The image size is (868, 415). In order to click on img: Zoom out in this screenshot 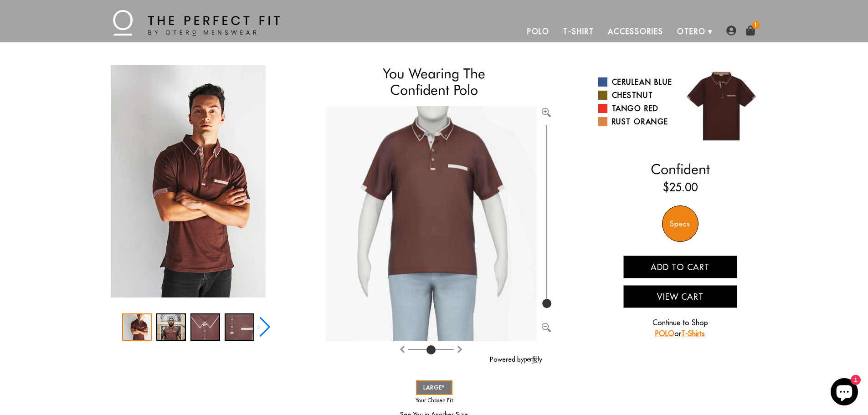, I will do `click(546, 327)`.